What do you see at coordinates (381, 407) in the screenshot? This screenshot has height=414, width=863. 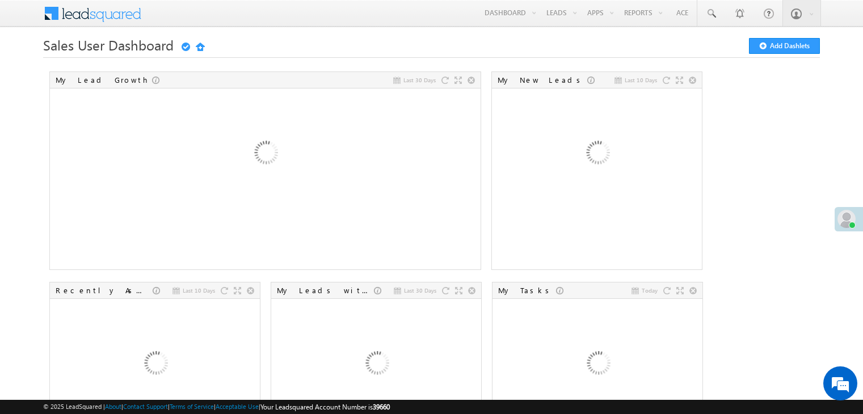 I see `span: 39660` at bounding box center [381, 407].